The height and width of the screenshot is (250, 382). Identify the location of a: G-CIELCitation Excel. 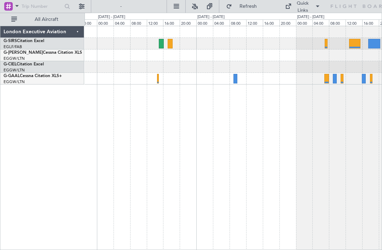
(24, 64).